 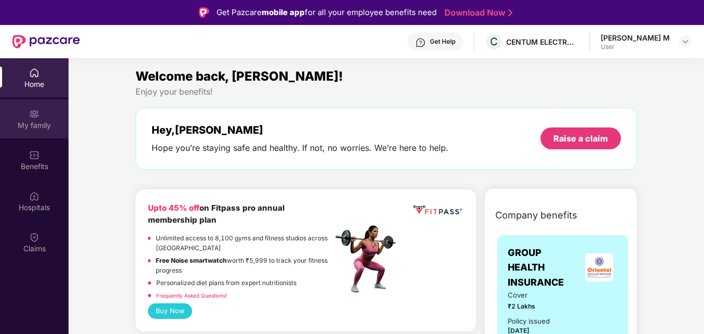 What do you see at coordinates (494, 42) in the screenshot?
I see `span: C` at bounding box center [494, 42].